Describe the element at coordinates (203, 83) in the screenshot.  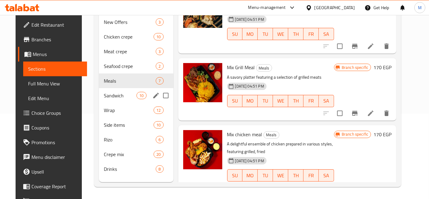
I see `img: Mix Grill Meal` at that location.